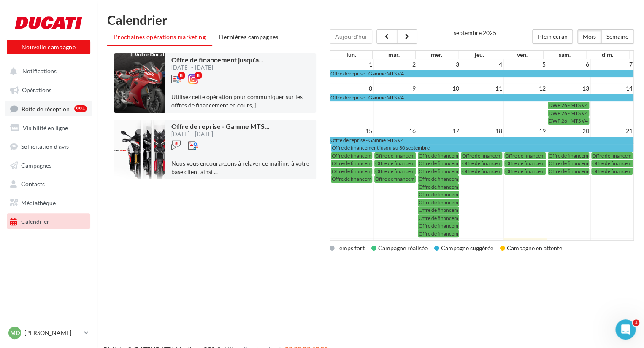  I want to click on button: Nouvelle campagne, so click(49, 47).